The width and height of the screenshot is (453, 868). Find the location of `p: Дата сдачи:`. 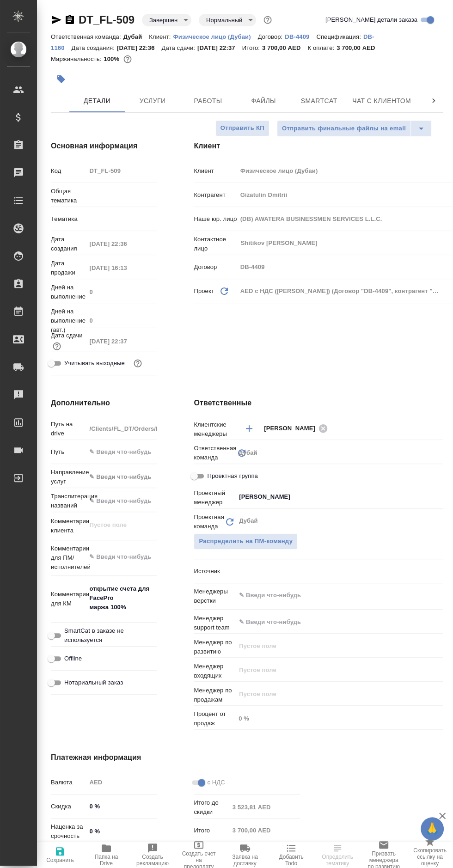

p: Дата сдачи: is located at coordinates (179, 47).